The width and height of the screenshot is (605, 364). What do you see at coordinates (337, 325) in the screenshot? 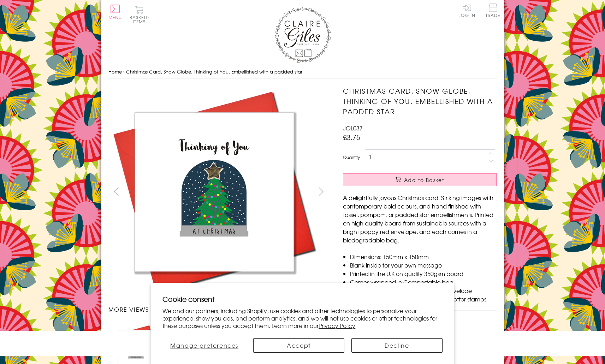
I see `a: Privacy Policy` at bounding box center [337, 325].